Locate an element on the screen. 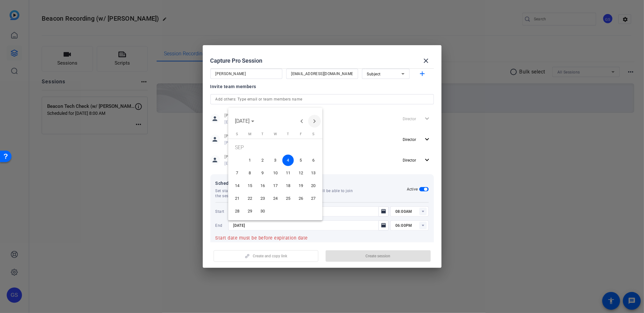  button: September 19, 2025 is located at coordinates (300, 186).